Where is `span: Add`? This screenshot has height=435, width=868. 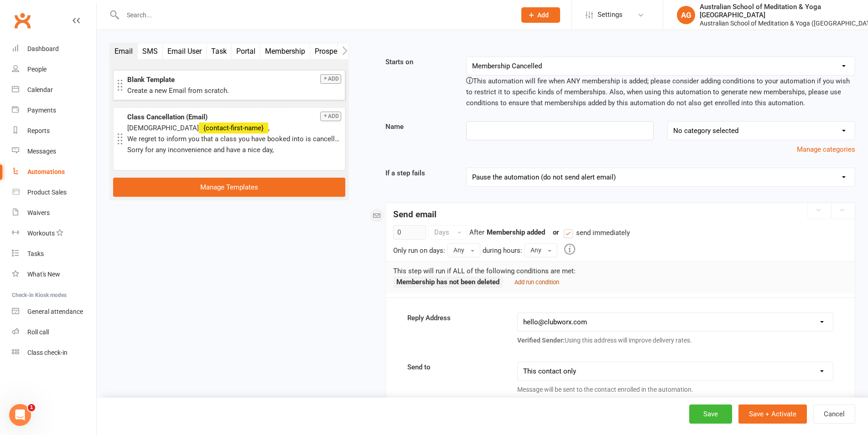 span: Add is located at coordinates (543, 15).